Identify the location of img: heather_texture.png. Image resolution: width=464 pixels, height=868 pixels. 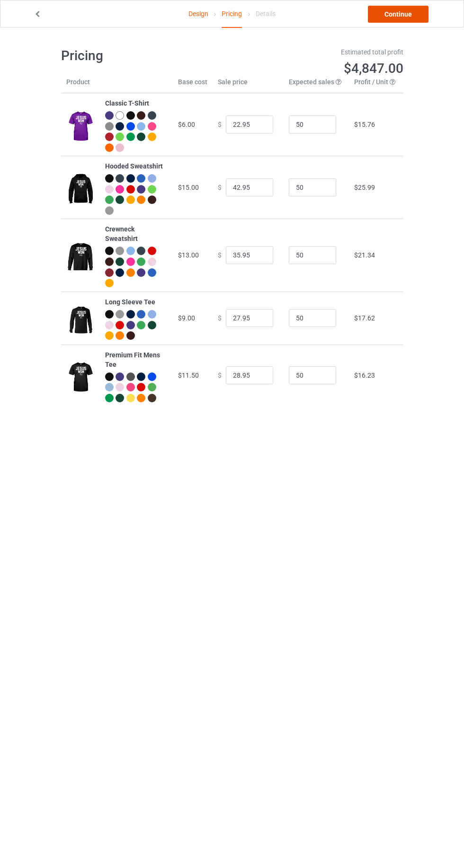
(109, 126).